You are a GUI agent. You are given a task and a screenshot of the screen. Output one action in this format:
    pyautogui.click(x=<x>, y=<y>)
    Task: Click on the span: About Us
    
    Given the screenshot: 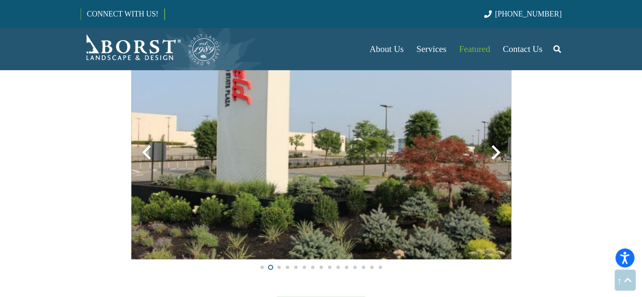 What is the action you would take?
    pyautogui.click(x=386, y=49)
    